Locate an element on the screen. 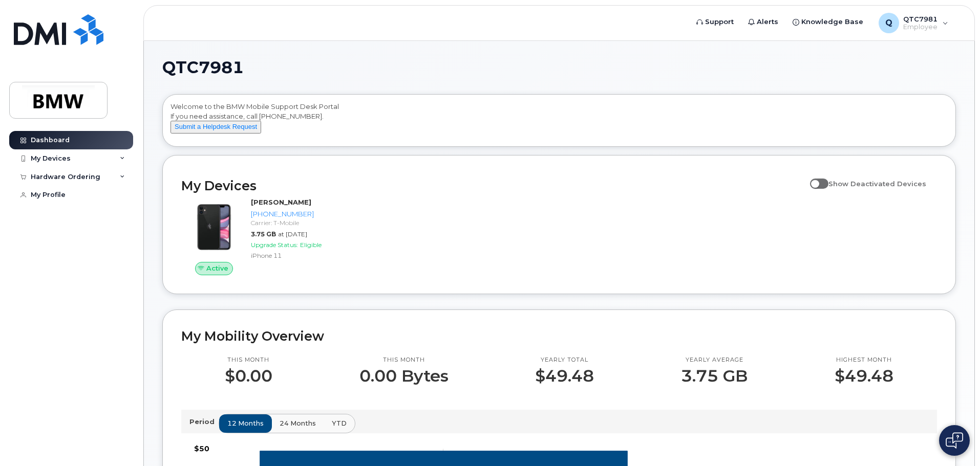  p: 3.75 GB is located at coordinates (714, 376).